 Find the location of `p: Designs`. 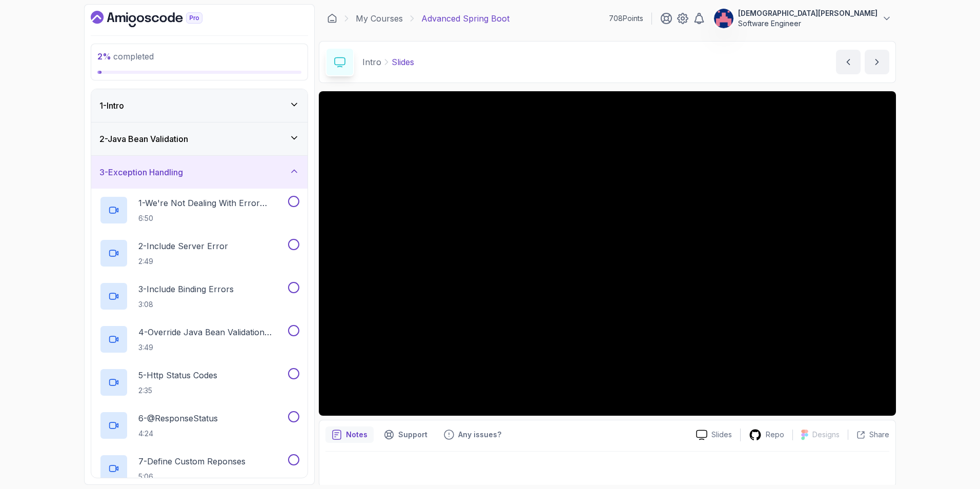

p: Designs is located at coordinates (826, 435).